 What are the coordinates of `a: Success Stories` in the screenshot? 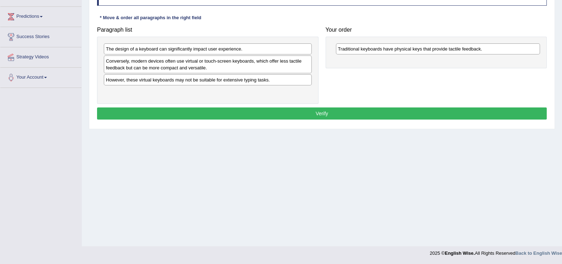 It's located at (41, 36).